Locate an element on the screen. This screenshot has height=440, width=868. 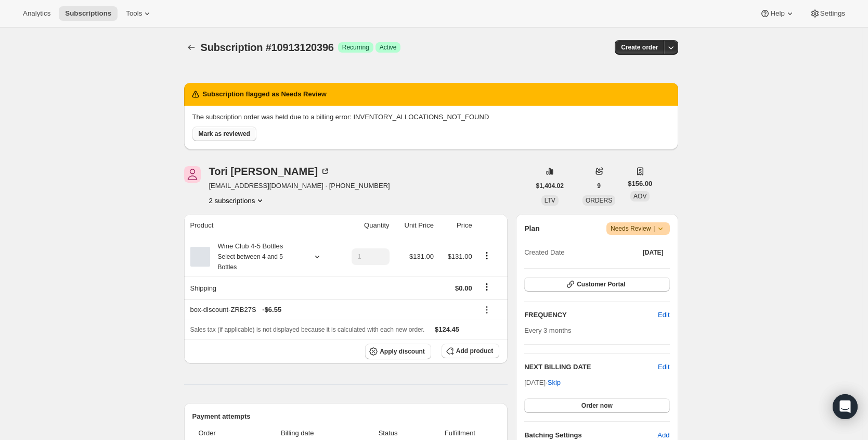
p: The subscription order was held due to a billing error: INVENTORY_ALLOCATIONS_NOT_FOUND is located at coordinates (432, 117).